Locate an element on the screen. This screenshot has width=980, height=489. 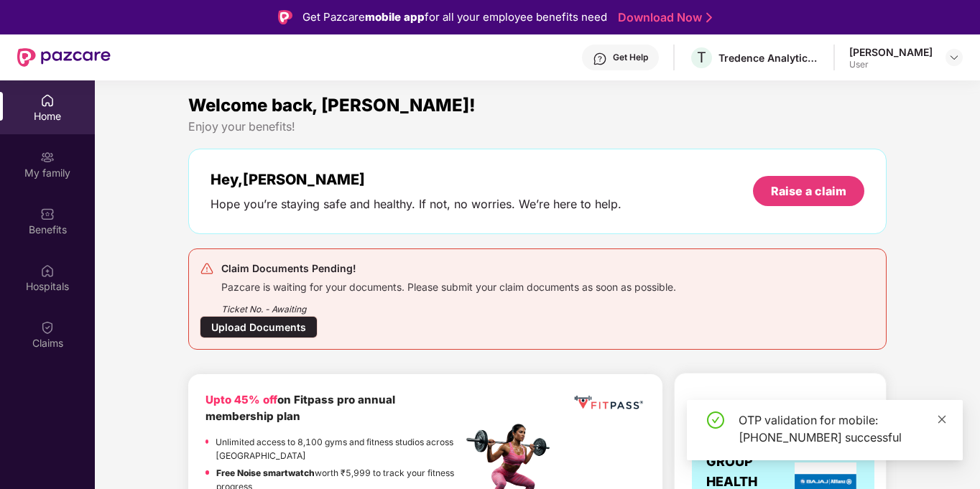
div: Raise a claim is located at coordinates (808, 191).